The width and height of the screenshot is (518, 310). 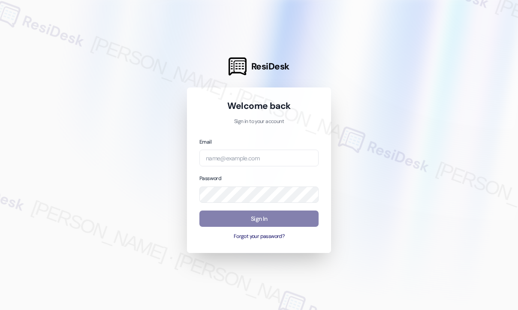 I want to click on img: ResiDesk Logo, so click(x=237, y=66).